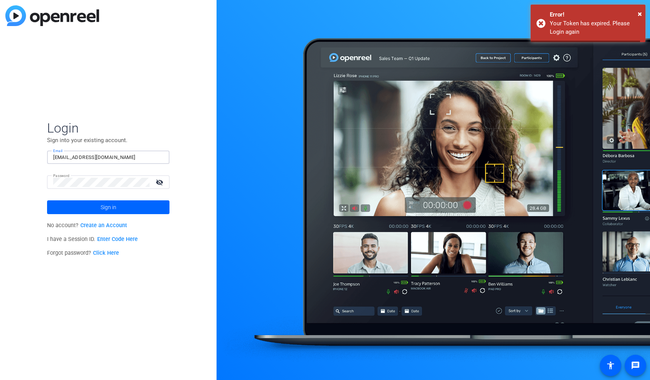 The image size is (650, 380). What do you see at coordinates (108, 140) in the screenshot?
I see `p: Sign into your existing account.` at bounding box center [108, 140].